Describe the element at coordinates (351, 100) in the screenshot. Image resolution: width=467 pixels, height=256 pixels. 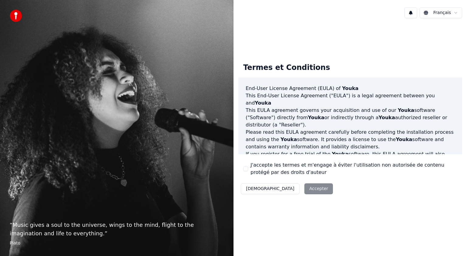
I see `p: This End-User License Agreement ("EULA") is a legal agreement between you and` at that location.